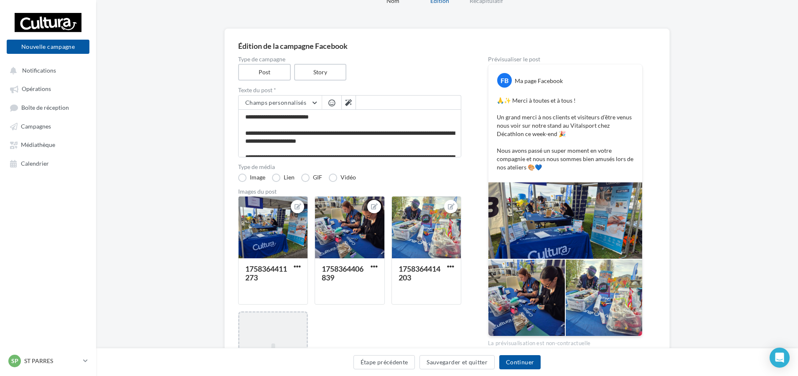 This screenshot has width=798, height=376. I want to click on button: Sauvegarder et quitter, so click(457, 363).